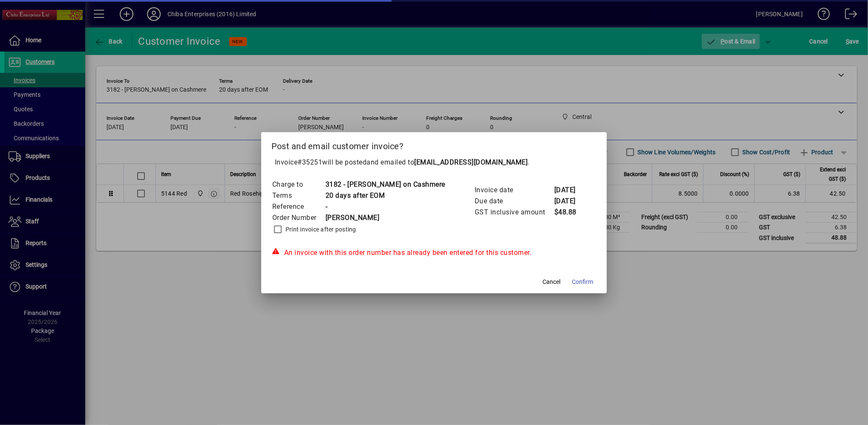  I want to click on td: Due date, so click(514, 202).